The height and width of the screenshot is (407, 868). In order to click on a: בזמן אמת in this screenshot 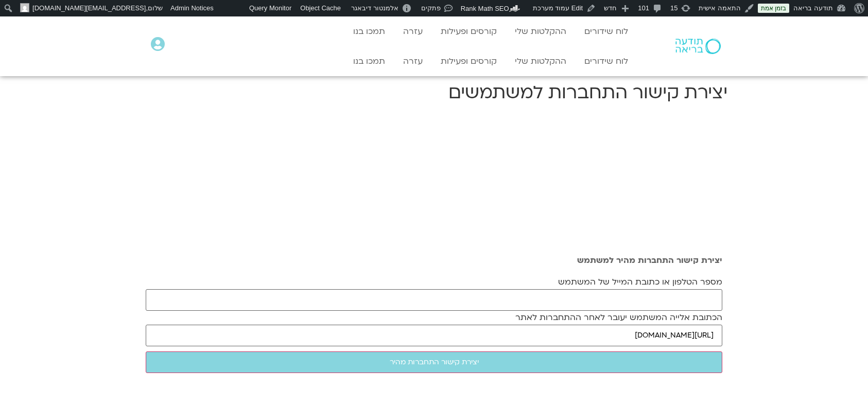, I will do `click(773, 8)`.